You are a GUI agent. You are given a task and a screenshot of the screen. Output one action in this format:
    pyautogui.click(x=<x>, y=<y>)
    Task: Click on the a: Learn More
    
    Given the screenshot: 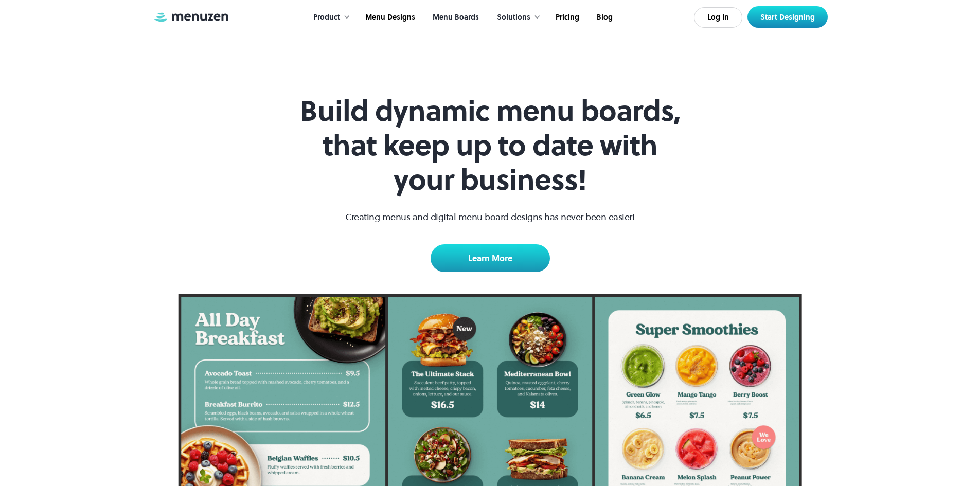 What is the action you would take?
    pyautogui.click(x=490, y=258)
    